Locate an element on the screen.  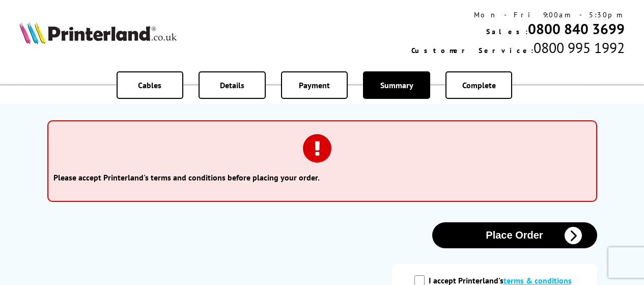
li: Please accept Printerland's terms and conditions before placing your order. is located at coordinates (322, 178).